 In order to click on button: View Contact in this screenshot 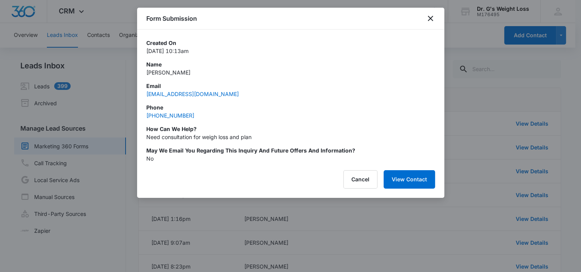, I will do `click(410, 179)`.